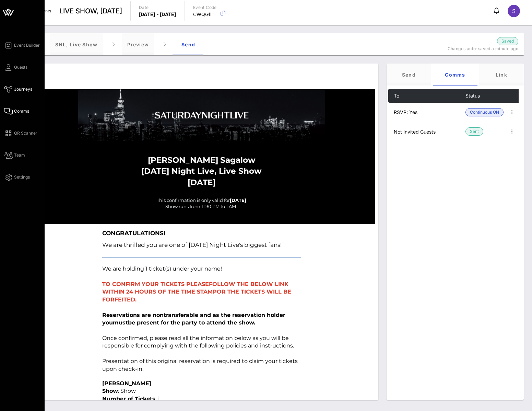 The width and height of the screenshot is (532, 411). What do you see at coordinates (485, 112) in the screenshot?
I see `span: Continuous ON` at bounding box center [485, 112].